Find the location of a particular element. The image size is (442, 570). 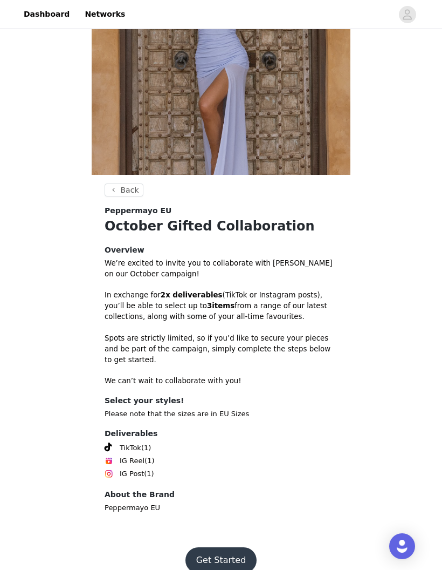

p: Peppermayo EU is located at coordinates (221, 508).